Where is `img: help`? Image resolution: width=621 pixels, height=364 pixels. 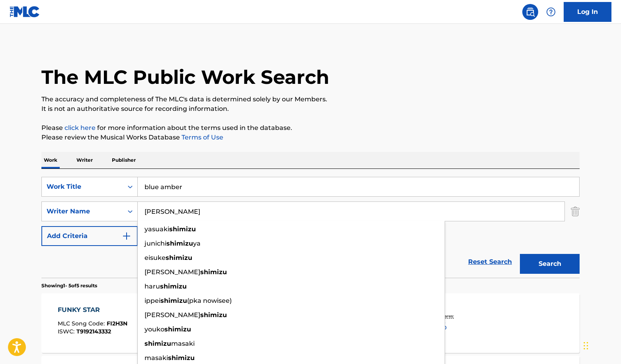 img: help is located at coordinates (551, 12).